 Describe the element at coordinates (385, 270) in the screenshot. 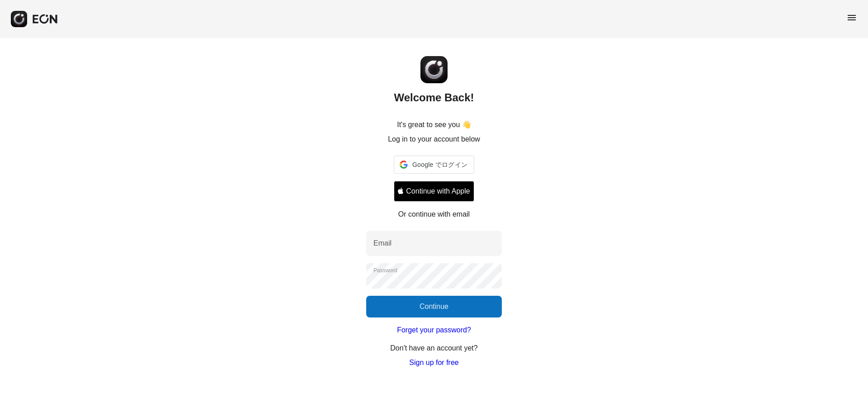

I see `label: Password` at that location.